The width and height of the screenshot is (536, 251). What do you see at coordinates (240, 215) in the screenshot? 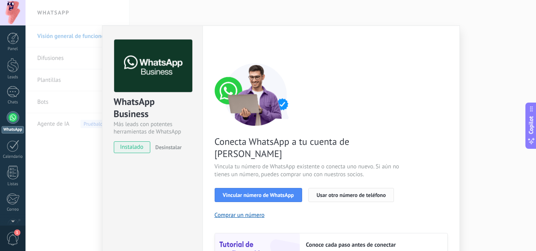
I see `button: Comprar un número` at bounding box center [240, 215].